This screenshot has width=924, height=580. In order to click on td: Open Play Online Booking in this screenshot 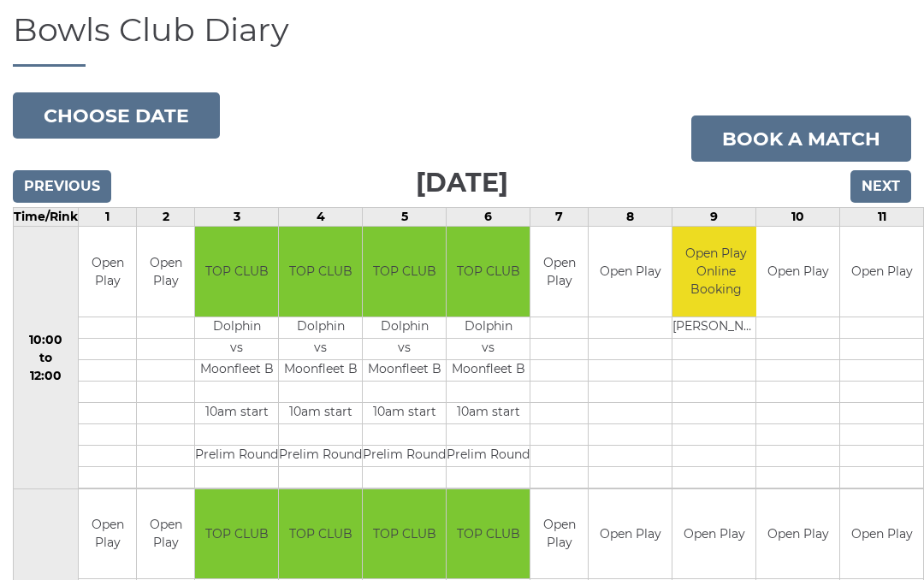, I will do `click(715, 271)`.